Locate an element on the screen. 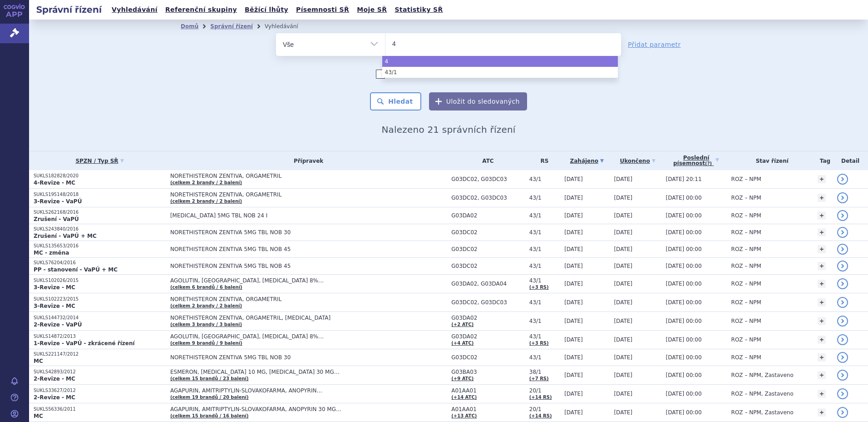  span: AGAPURIN, AMITRIPTYLIN-SLOVAKOFARMA, ANOPYRIN 30 MG… is located at coordinates (284, 408).